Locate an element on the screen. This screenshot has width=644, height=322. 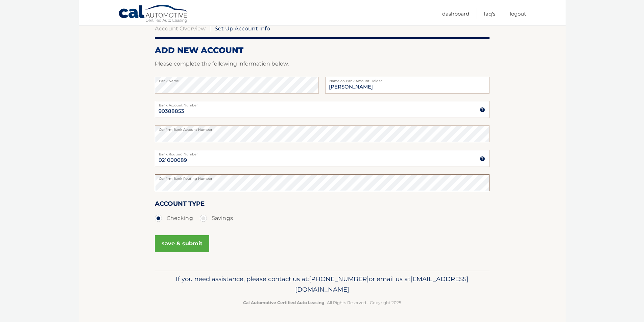
label: Bank Account Number is located at coordinates (322, 103).